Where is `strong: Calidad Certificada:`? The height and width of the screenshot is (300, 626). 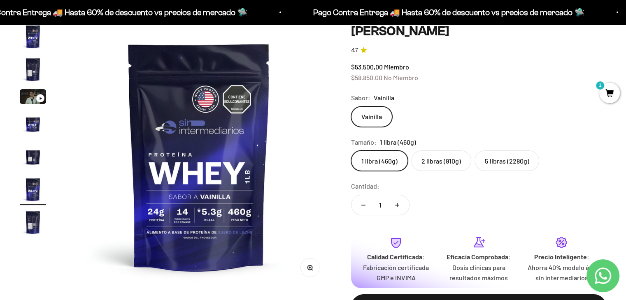 strong: Calidad Certificada: is located at coordinates (396, 257).